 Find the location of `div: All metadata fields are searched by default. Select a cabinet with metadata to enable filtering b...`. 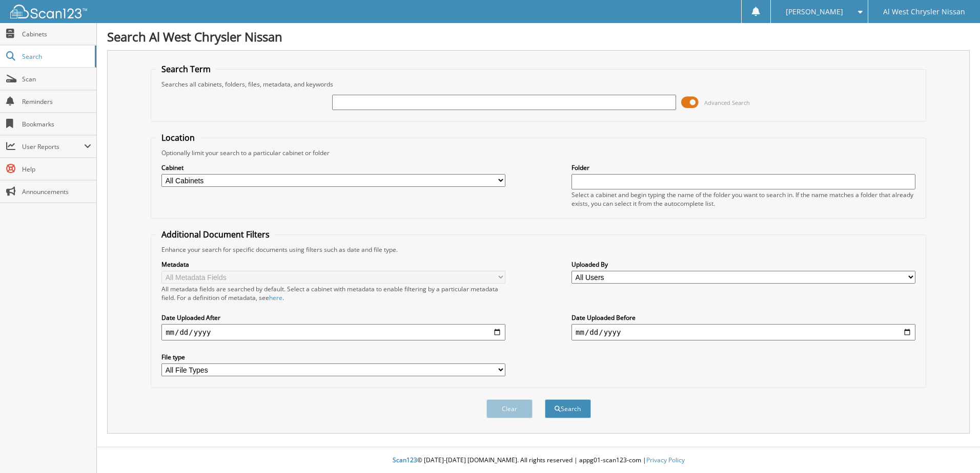

div: All metadata fields are searched by default. Select a cabinet with metadata to enable filtering b... is located at coordinates (333, 294).